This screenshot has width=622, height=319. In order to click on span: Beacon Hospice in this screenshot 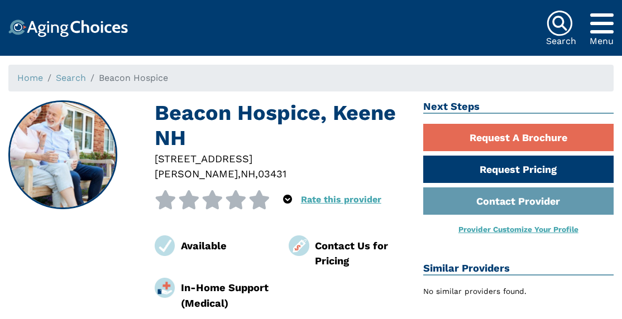, I will do `click(133, 78)`.